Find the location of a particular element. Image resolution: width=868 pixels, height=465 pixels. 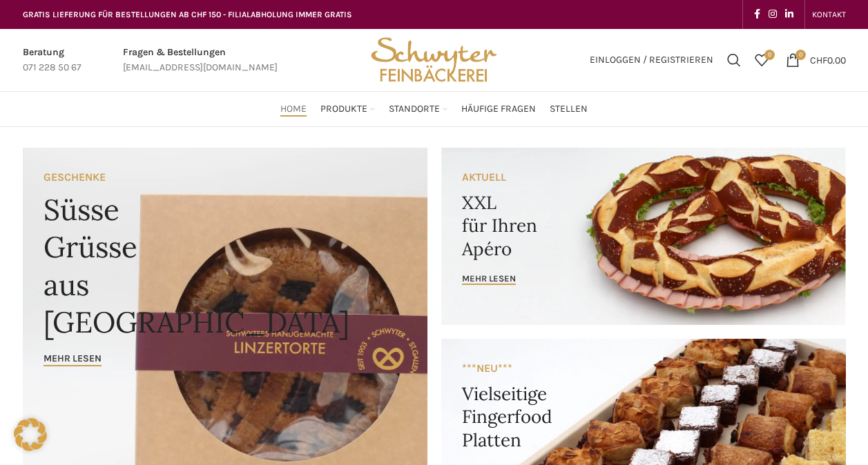

a: 0 is located at coordinates (761, 60).